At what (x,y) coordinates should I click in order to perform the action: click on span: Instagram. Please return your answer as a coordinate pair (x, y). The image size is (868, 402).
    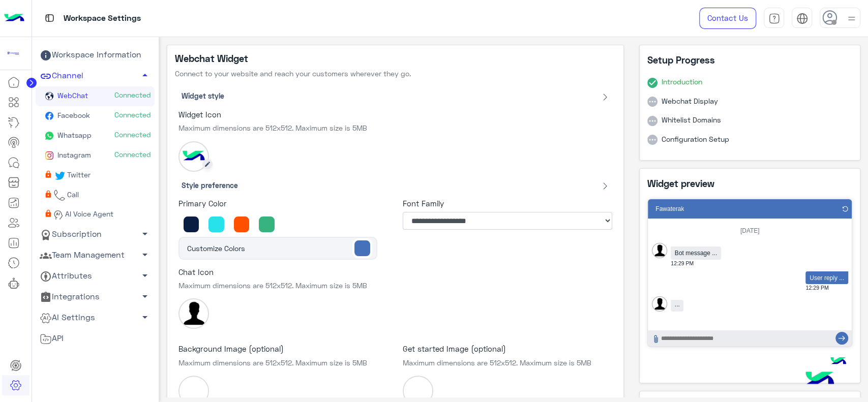
    Looking at the image, I should click on (73, 154).